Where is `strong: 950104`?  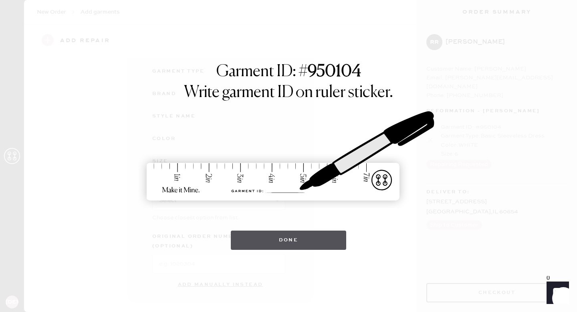 strong: 950104 is located at coordinates (334, 72).